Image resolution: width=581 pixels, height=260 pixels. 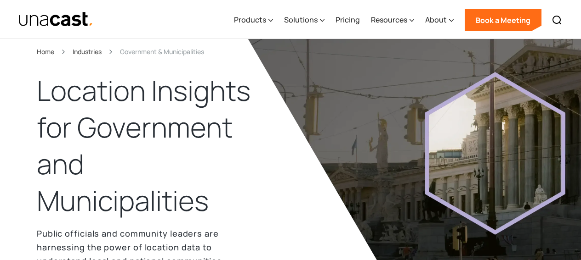 What do you see at coordinates (56, 19) in the screenshot?
I see `a: home` at bounding box center [56, 19].